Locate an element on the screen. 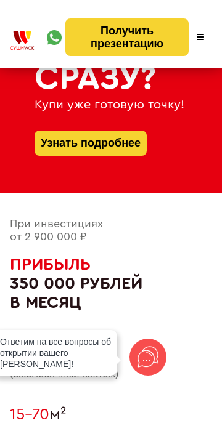 The image size is (222, 431). img: СУШИWOK is located at coordinates (22, 41).